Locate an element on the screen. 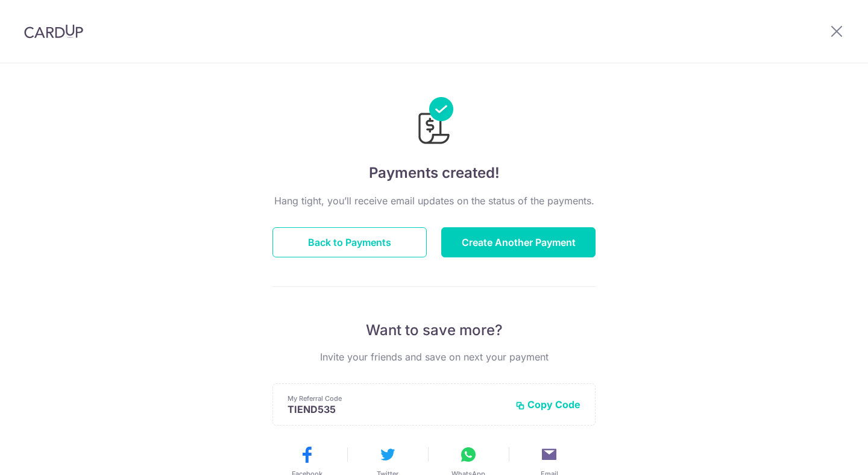  p: Hang tight, you’ll receive email updates on the status of the payments. is located at coordinates (434, 201).